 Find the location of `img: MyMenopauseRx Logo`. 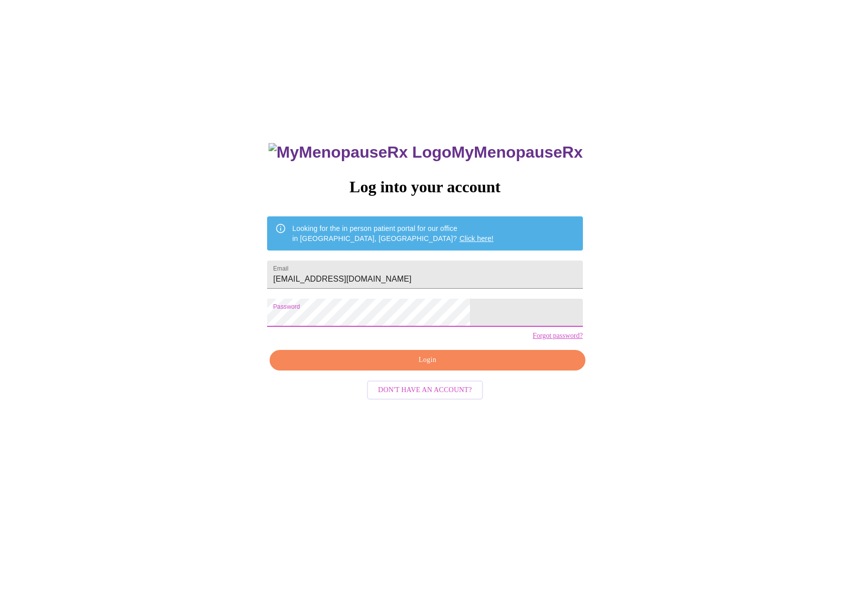

img: MyMenopauseRx Logo is located at coordinates (360, 152).